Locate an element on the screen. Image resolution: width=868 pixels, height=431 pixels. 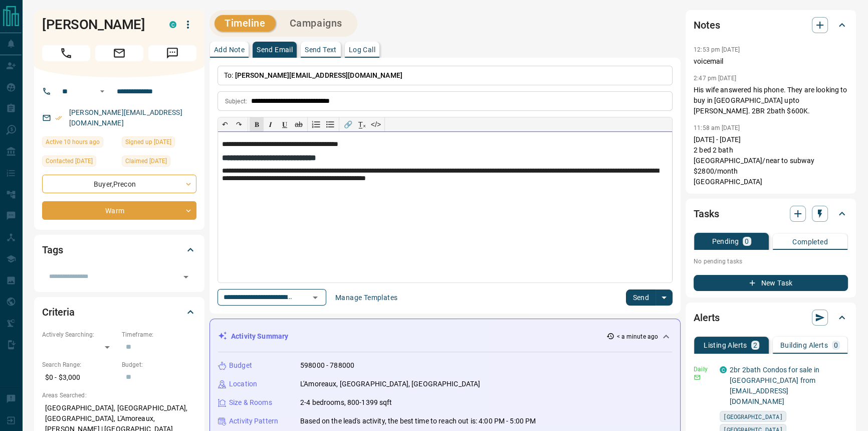
p: Timeframe: is located at coordinates (159, 334).